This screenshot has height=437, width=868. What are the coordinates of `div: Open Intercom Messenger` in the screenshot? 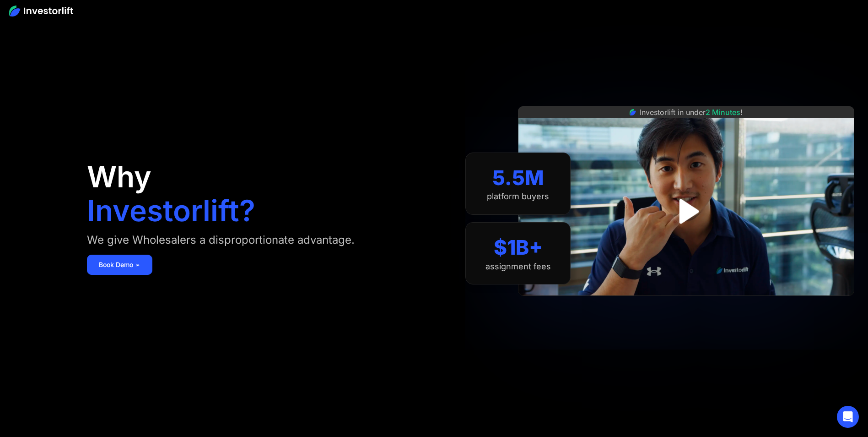 It's located at (848, 417).